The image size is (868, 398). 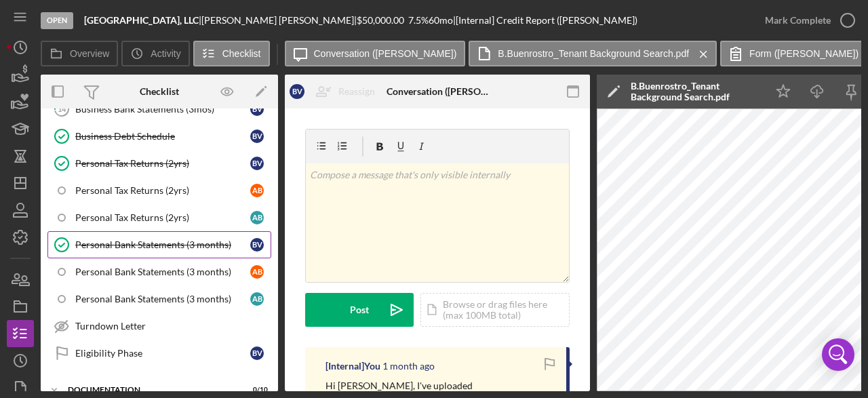 What do you see at coordinates (162, 109) in the screenshot?
I see `div: Business Bank Statements (3mos)` at bounding box center [162, 109].